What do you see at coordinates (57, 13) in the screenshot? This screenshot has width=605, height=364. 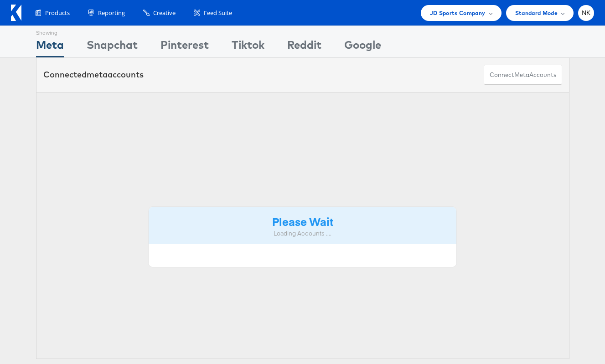 I see `span: Products` at bounding box center [57, 13].